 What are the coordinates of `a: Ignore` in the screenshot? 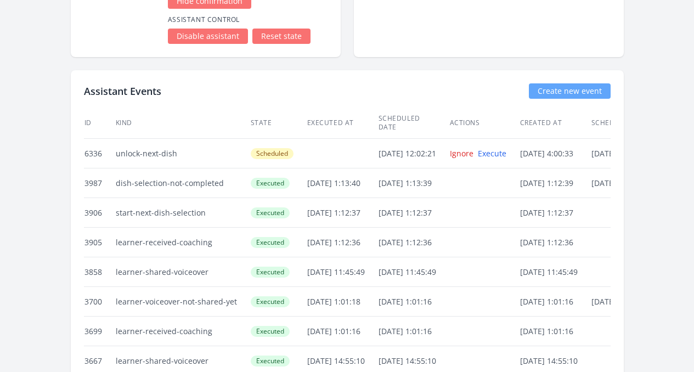 It's located at (461, 153).